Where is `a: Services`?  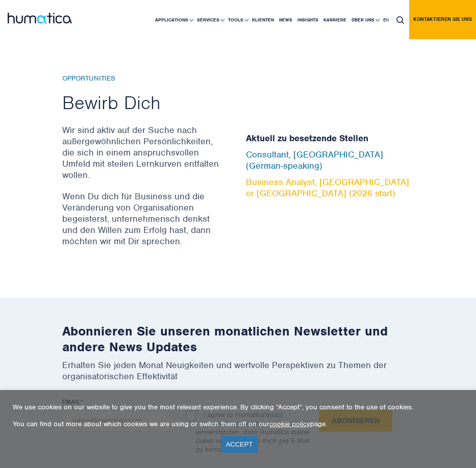 a: Services is located at coordinates (209, 20).